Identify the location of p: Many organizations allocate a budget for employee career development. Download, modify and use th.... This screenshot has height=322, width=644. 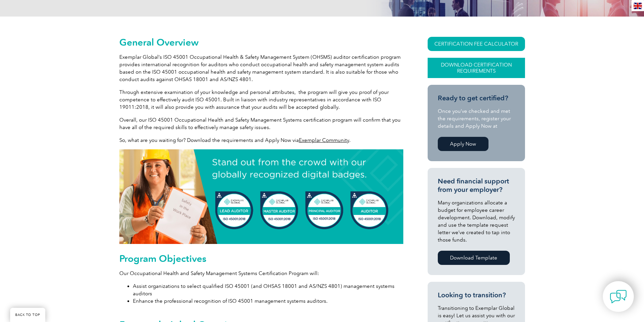
(476, 221).